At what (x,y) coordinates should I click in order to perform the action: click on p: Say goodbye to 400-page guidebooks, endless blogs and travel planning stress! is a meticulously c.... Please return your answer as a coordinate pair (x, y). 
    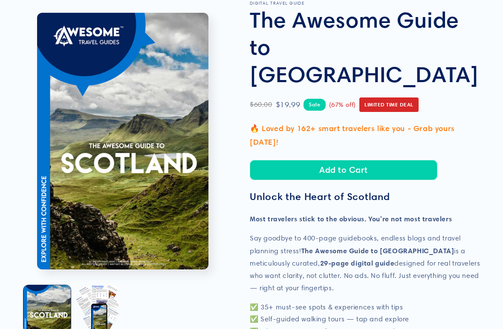
    Looking at the image, I should click on (366, 264).